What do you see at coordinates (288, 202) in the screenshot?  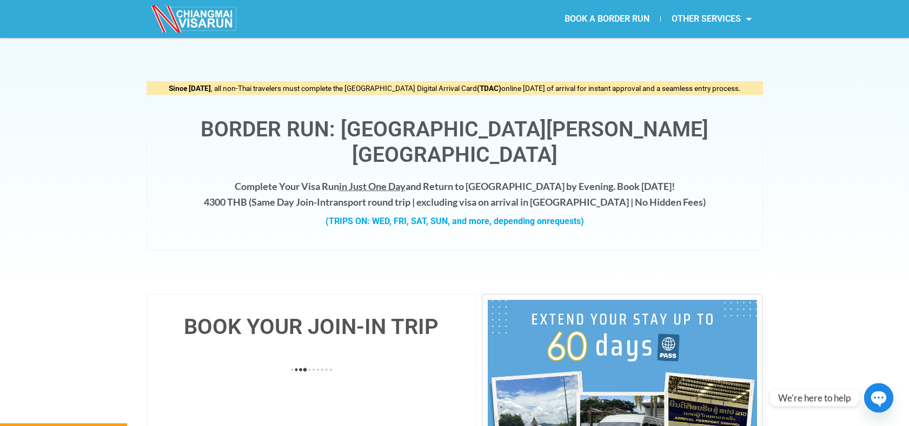 I see `strong: Same Day Join-In` at bounding box center [288, 202].